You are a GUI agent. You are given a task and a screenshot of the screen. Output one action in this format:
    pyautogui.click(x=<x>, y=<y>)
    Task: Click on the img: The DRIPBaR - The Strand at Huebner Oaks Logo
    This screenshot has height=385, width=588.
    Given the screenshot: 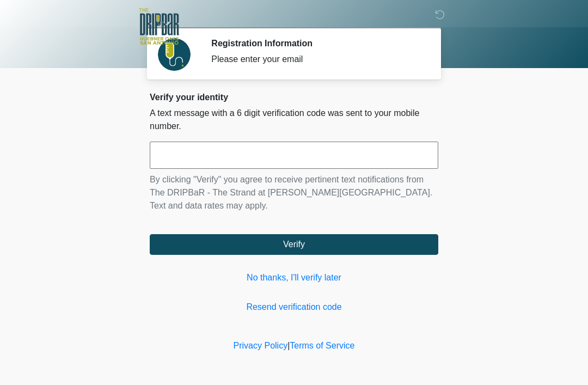 What is the action you would take?
    pyautogui.click(x=159, y=26)
    